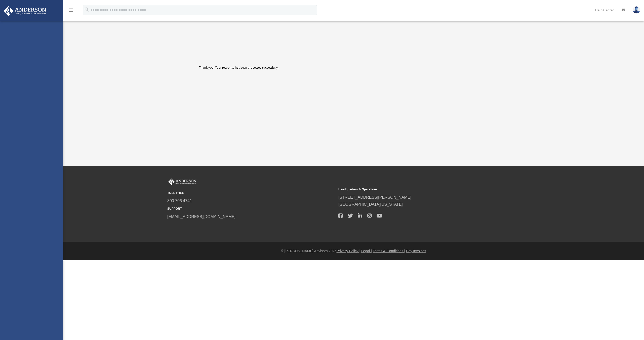  I want to click on small: SUPPORT, so click(251, 209).